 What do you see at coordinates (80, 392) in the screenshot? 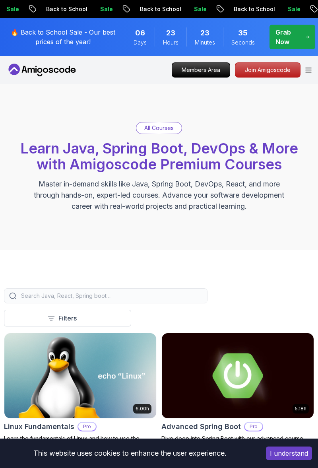
I see `a: Linux Fundamentals card6.00hLinux FundamentalsProLearn the fundamentals of Linux and how to use t...` at bounding box center [80, 392].